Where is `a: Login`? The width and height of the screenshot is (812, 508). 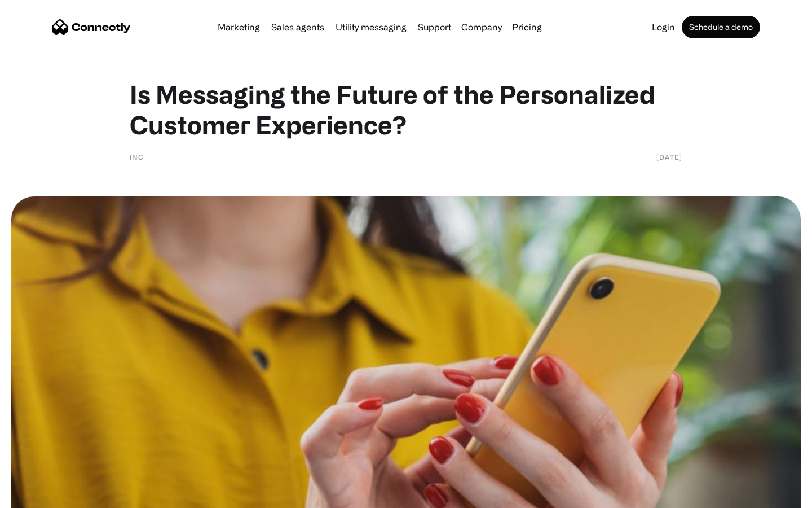 a: Login is located at coordinates (663, 27).